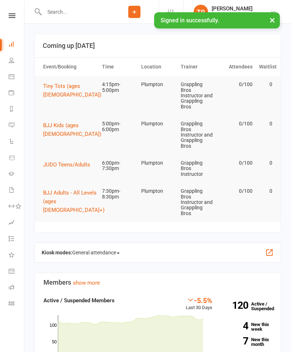  Describe the element at coordinates (17, 93) in the screenshot. I see `a: Payments` at that location.